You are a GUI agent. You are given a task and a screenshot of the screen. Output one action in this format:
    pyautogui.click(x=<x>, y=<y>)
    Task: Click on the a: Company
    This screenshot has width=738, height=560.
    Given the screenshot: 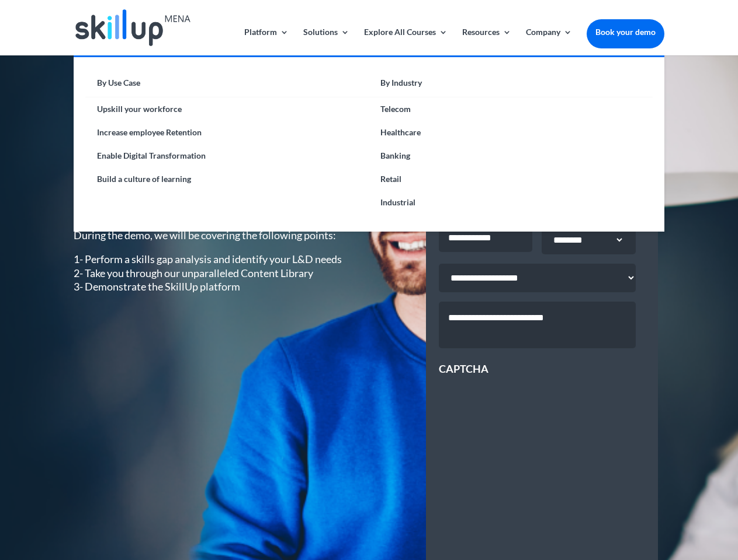 What is the action you would take?
    pyautogui.click(x=548, y=42)
    